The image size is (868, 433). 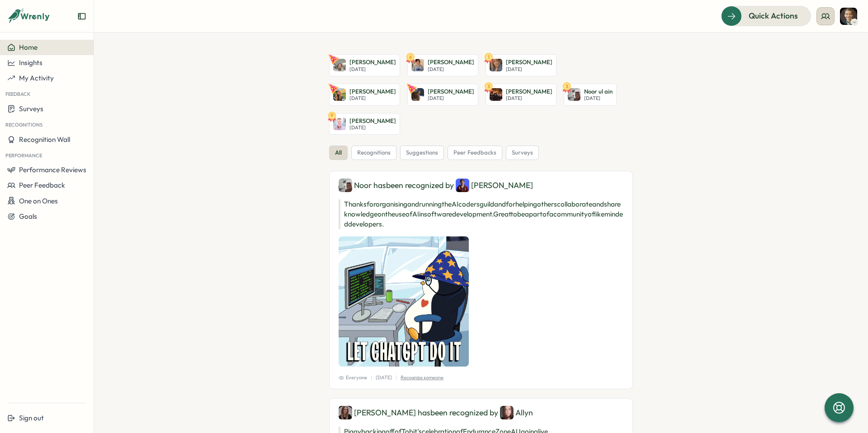 I want to click on span: suggestions, so click(x=422, y=153).